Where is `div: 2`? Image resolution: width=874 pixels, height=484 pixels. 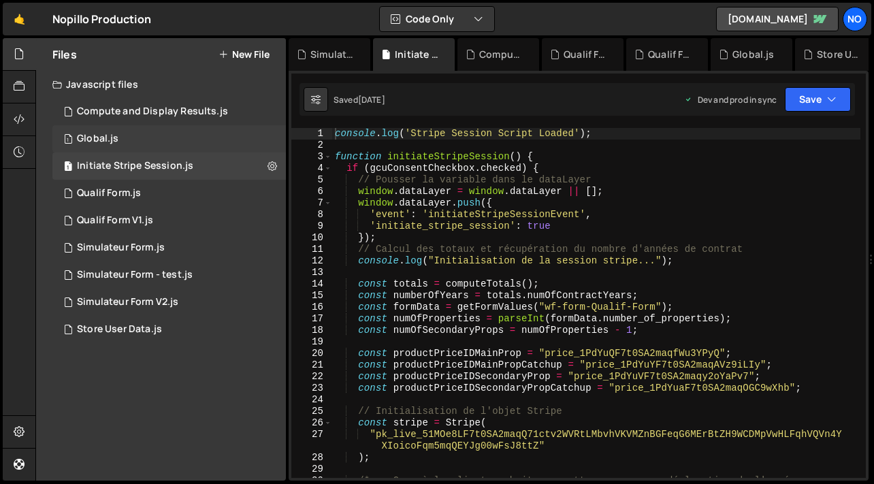
div: 2 is located at coordinates (312, 145).